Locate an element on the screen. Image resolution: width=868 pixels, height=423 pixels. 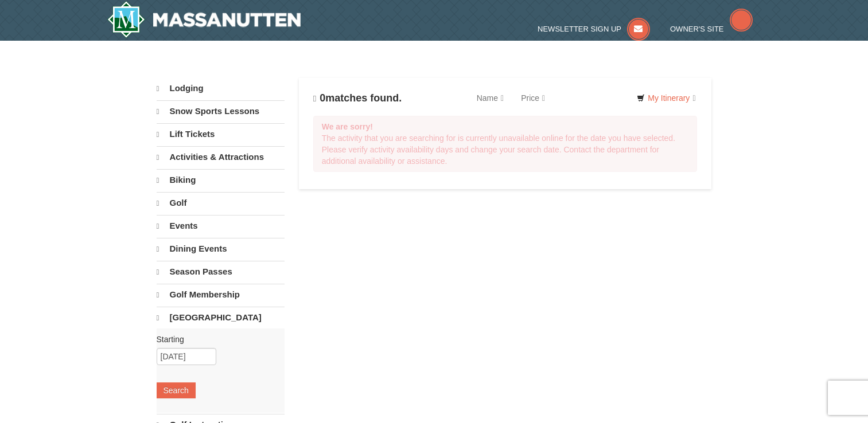
a: Snow Sports Lessons is located at coordinates (221, 111).